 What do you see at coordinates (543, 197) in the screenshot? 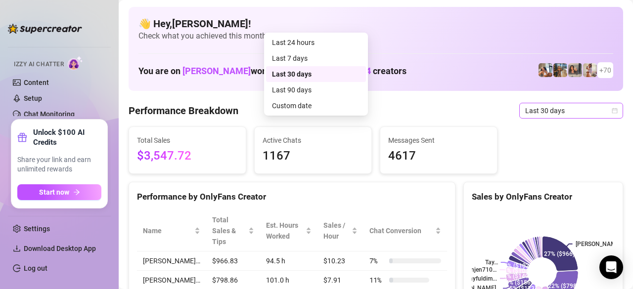
I see `div: Sales by OnlyFans Creator` at bounding box center [543, 197].